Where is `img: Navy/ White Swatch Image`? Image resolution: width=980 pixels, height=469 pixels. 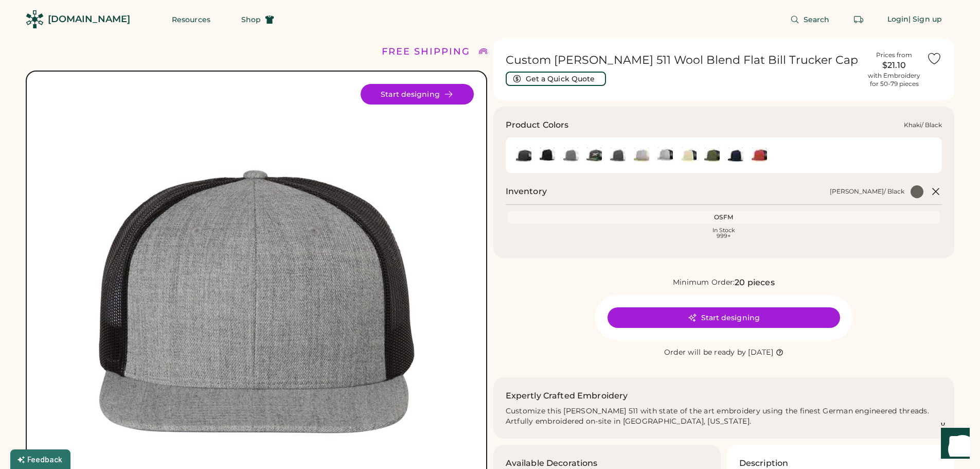
img: Navy/ White Swatch Image is located at coordinates (736, 156).